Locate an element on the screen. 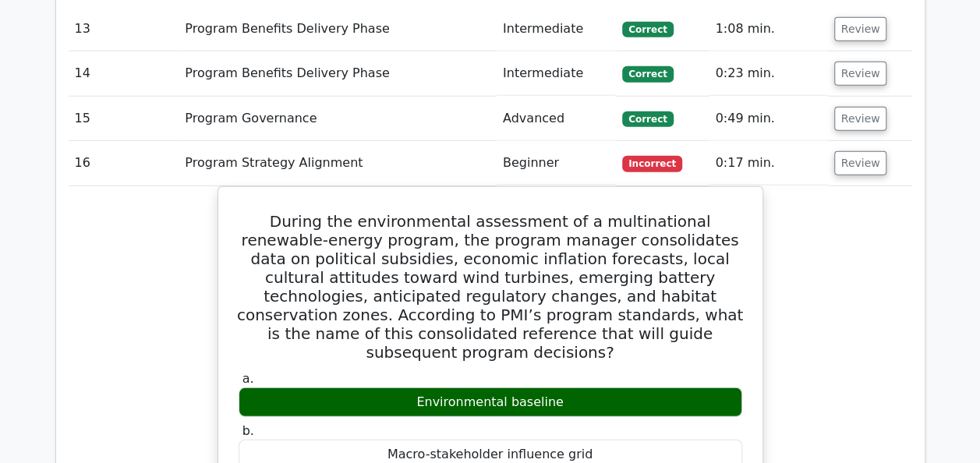  span: Incorrect is located at coordinates (652, 164).